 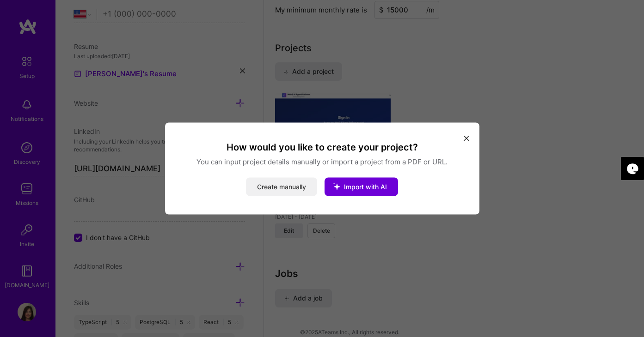 What do you see at coordinates (322, 162) in the screenshot?
I see `p: You can input project details manually or import a project from a PDF or URL.` at bounding box center [322, 162].